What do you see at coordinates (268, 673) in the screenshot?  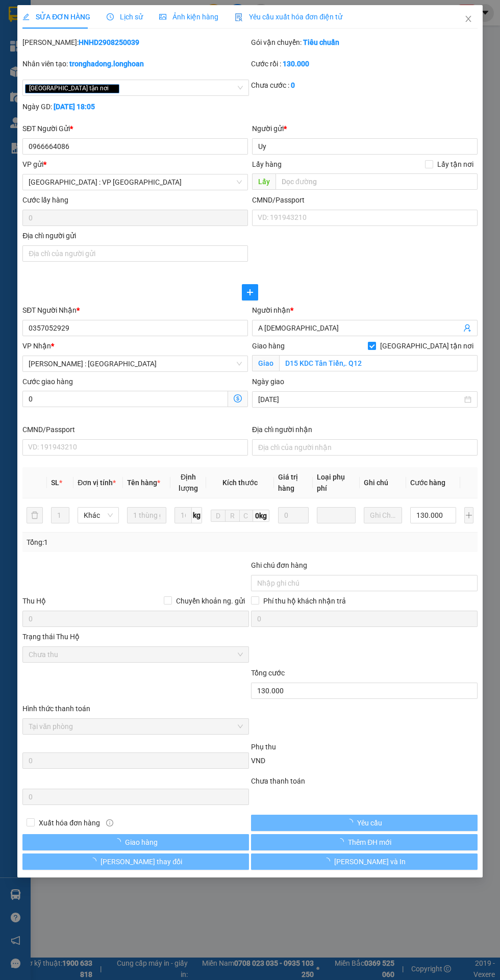 I see `span: Tổng cước` at bounding box center [268, 673].